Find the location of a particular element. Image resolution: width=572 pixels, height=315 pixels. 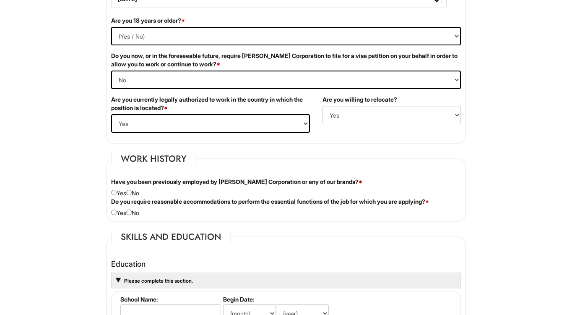

label: Begin Date: is located at coordinates (281, 299).